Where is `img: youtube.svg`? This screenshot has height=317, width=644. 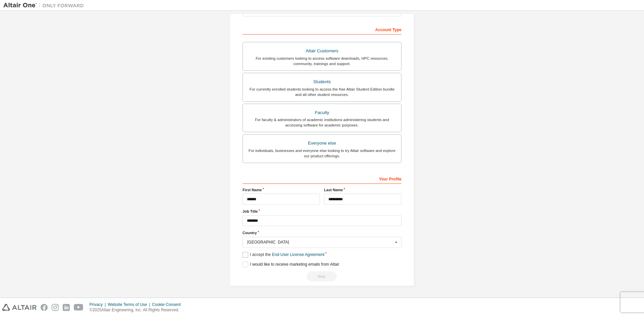
img: youtube.svg is located at coordinates (79, 307).